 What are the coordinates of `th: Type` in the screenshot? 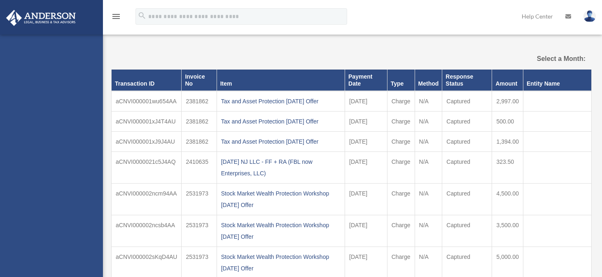 It's located at (400, 80).